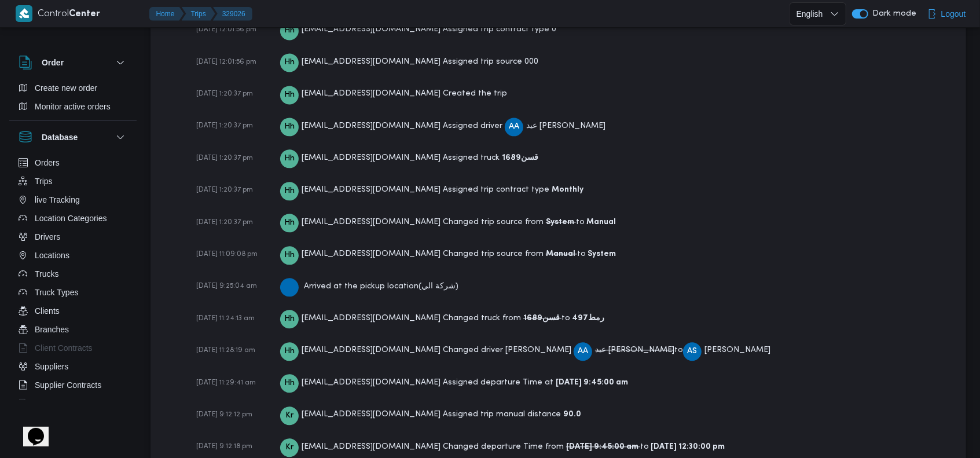 This screenshot has width=980, height=458. I want to click on span: Truck Types, so click(56, 292).